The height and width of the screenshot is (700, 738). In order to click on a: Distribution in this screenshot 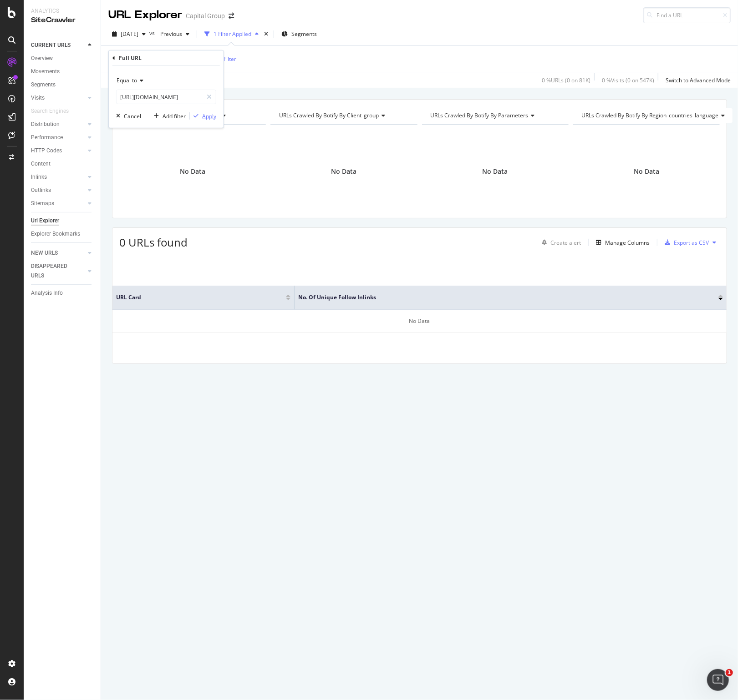, I will do `click(58, 124)`.